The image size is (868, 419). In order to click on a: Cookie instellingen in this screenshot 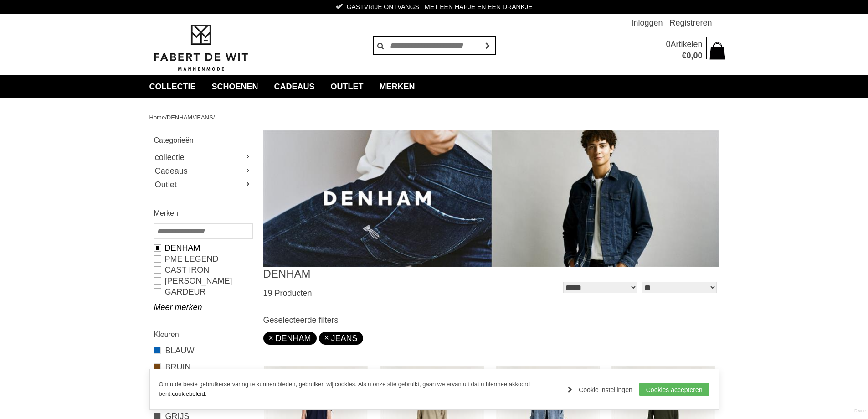, I will do `click(600, 390)`.